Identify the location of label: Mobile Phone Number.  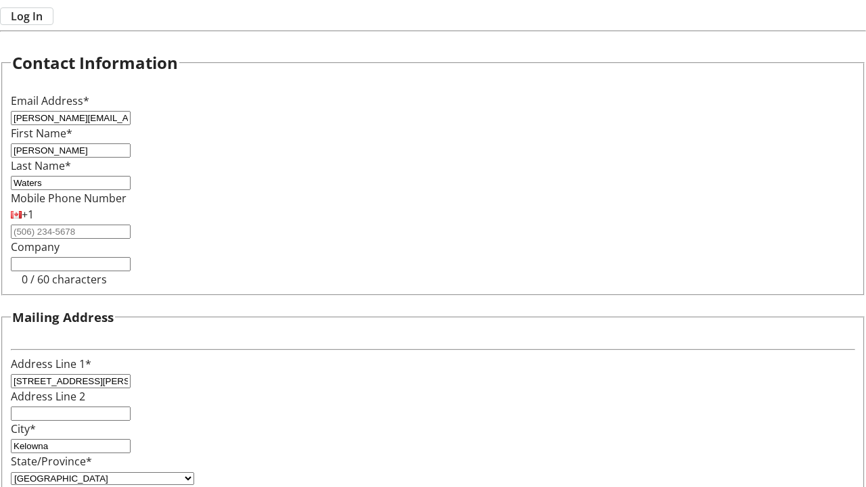
(68, 198).